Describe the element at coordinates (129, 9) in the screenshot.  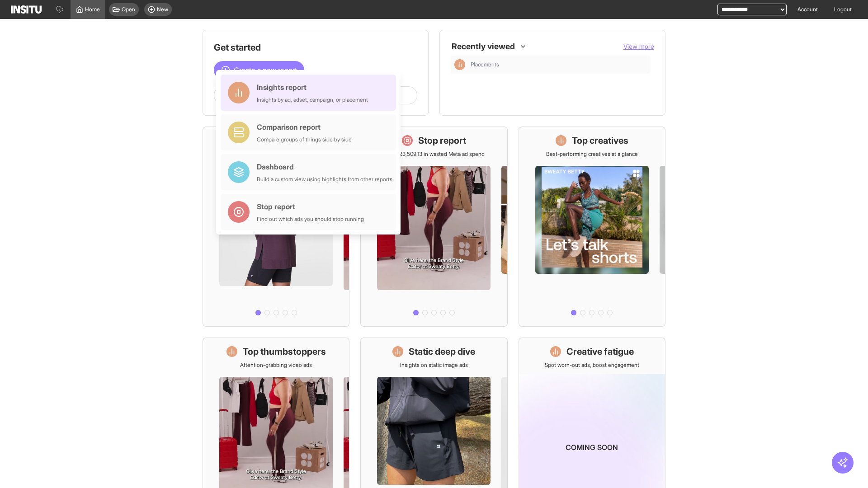
I see `span: Open` at that location.